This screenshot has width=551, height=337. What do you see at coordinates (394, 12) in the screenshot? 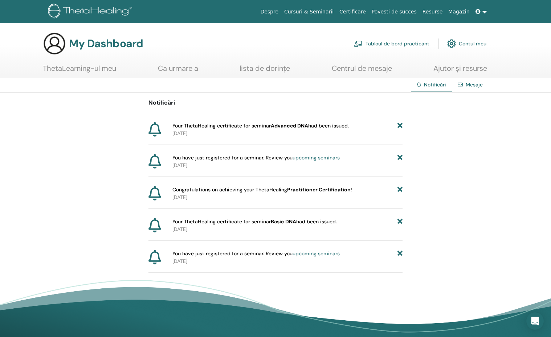
I see `a: Povesti de succes` at bounding box center [394, 12].